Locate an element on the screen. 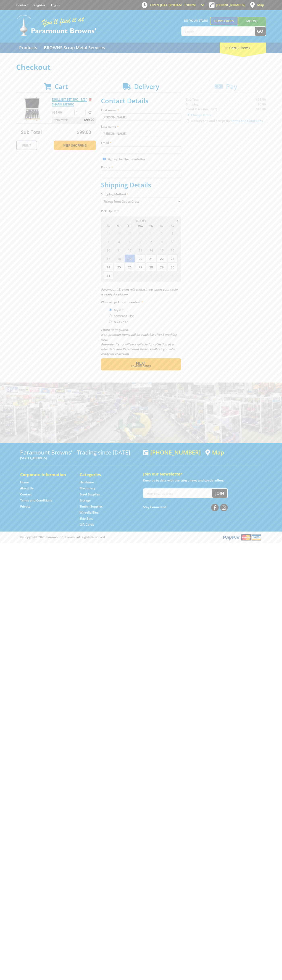 The width and height of the screenshot is (282, 980). img: PayPal, Mastercard, Visa accepted is located at coordinates (242, 538).